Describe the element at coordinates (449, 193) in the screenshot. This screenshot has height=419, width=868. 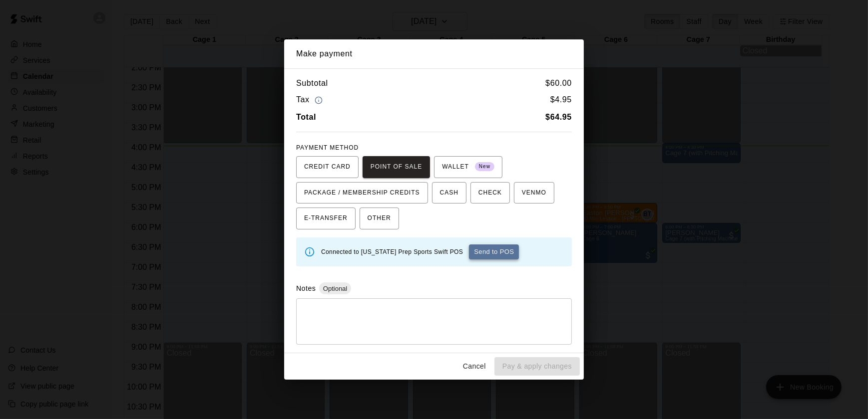
I see `span: CASH` at that location.